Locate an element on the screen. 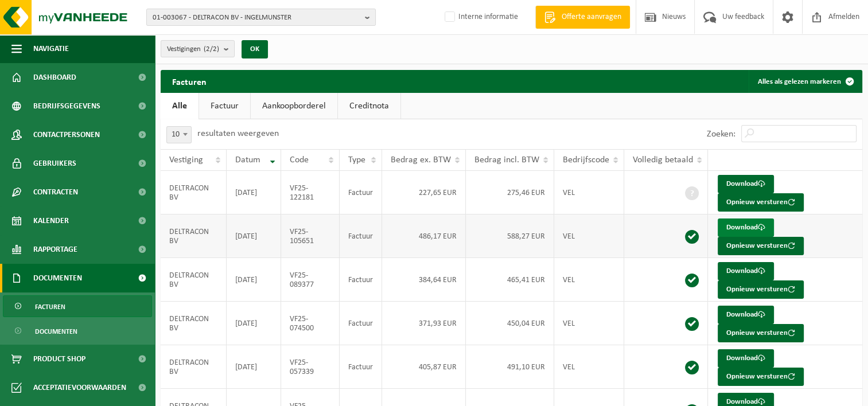 The height and width of the screenshot is (406, 868). td: VF25-074500 is located at coordinates (310, 324).